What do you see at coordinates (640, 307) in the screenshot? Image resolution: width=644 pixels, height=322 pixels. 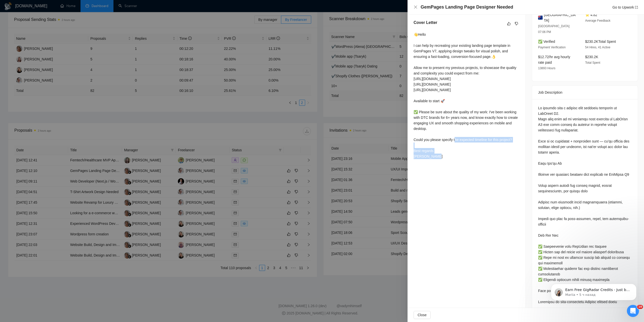 I see `span: 10` at bounding box center [640, 307].